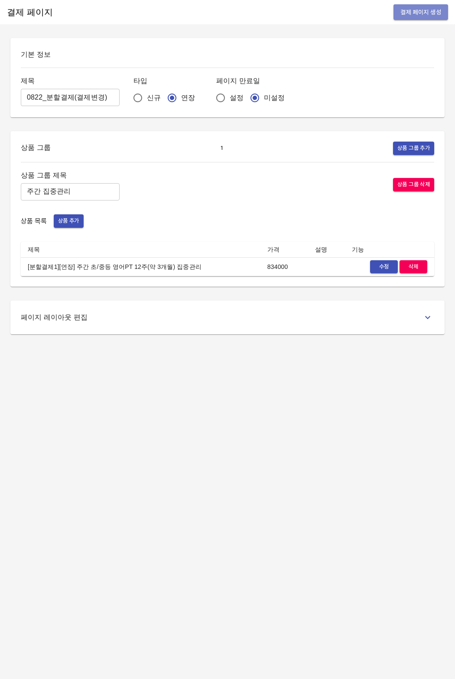  What do you see at coordinates (68, 221) in the screenshot?
I see `span: 상품 추가` at bounding box center [68, 221].